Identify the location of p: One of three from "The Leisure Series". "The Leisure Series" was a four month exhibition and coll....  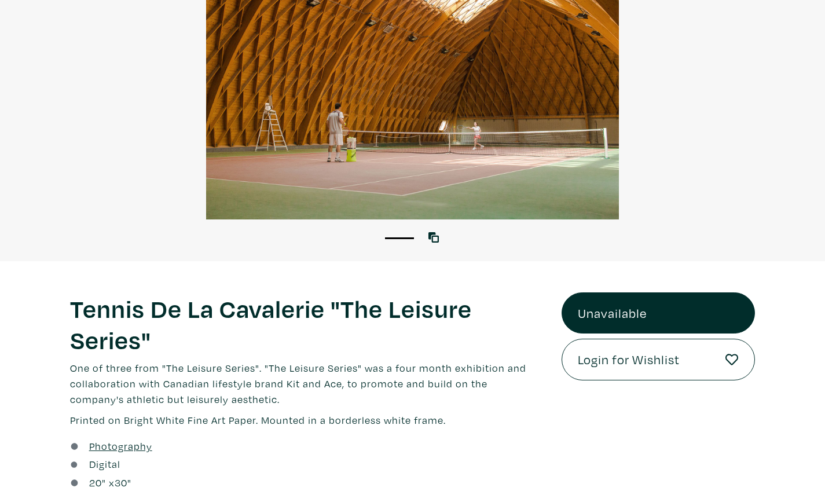
(307, 383).